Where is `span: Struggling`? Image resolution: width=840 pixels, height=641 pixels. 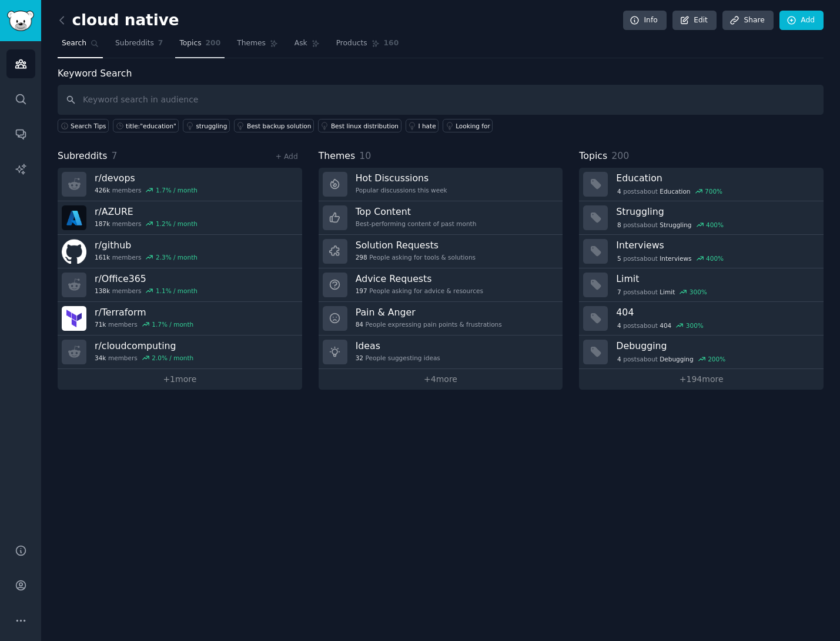 span: Struggling is located at coordinates (675, 225).